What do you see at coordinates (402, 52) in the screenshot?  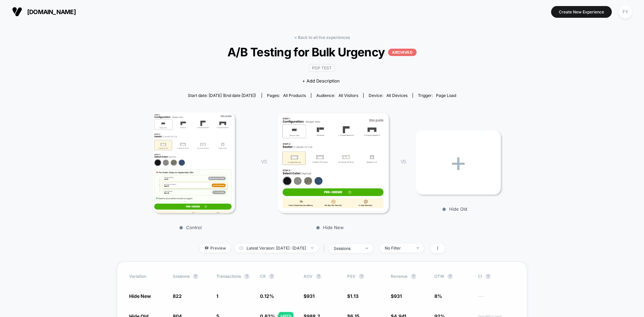 I see `p: ARCHIVED` at bounding box center [402, 52].